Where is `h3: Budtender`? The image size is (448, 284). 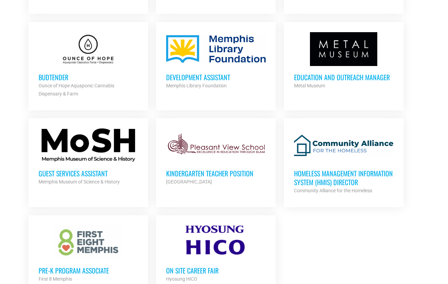
h3: Budtender is located at coordinates (88, 77).